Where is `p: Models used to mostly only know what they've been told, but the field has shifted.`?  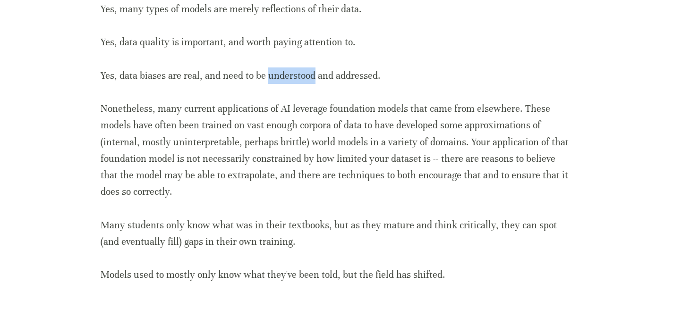
p: Models used to mostly only know what they've been told, but the field has shifted. is located at coordinates (337, 275).